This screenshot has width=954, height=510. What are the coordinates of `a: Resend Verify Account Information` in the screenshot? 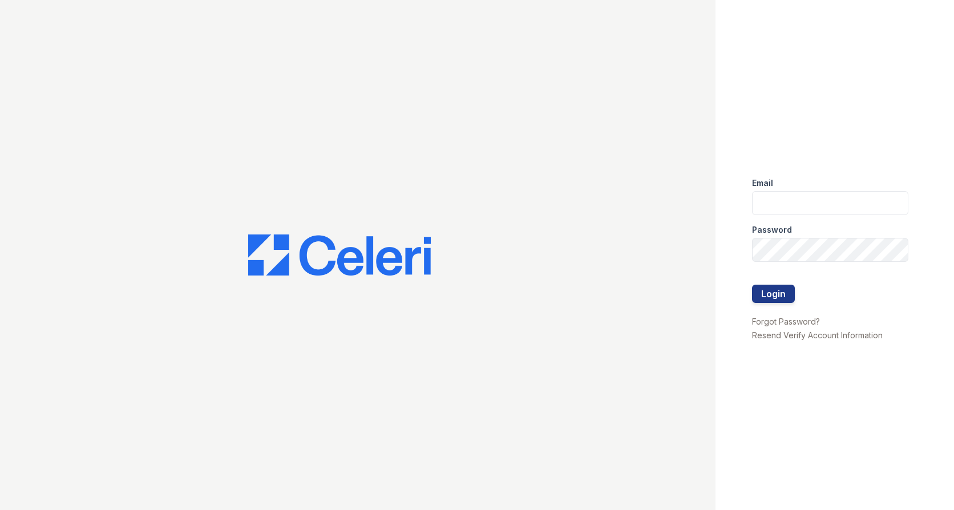 It's located at (817, 335).